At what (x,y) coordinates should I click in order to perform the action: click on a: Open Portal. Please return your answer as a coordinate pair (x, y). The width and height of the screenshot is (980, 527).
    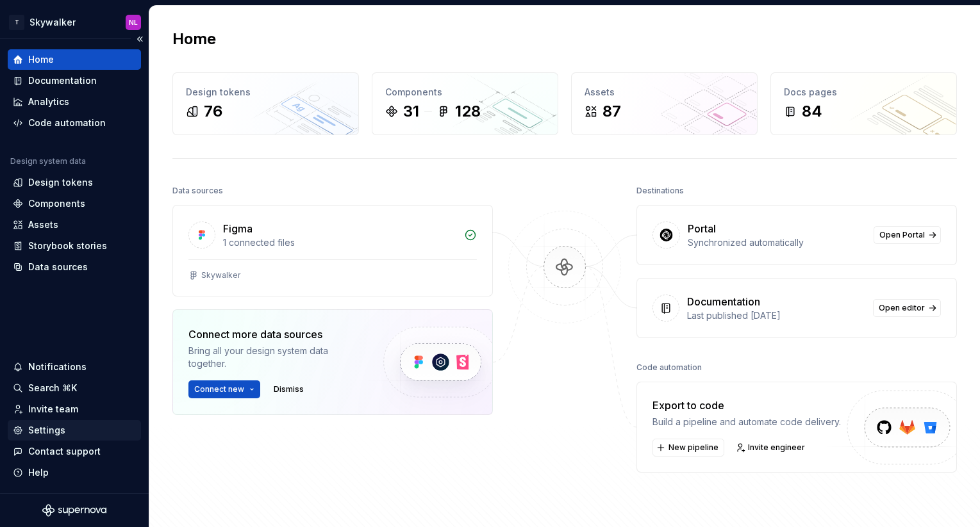
    Looking at the image, I should click on (907, 235).